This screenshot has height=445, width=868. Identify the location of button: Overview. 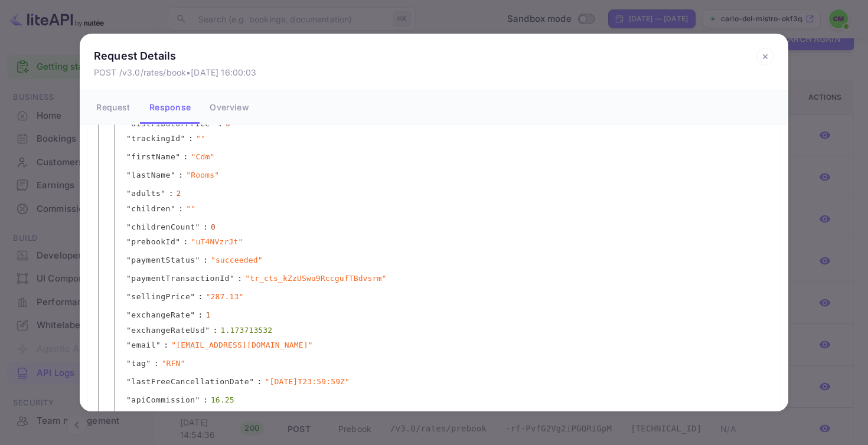
(229, 107).